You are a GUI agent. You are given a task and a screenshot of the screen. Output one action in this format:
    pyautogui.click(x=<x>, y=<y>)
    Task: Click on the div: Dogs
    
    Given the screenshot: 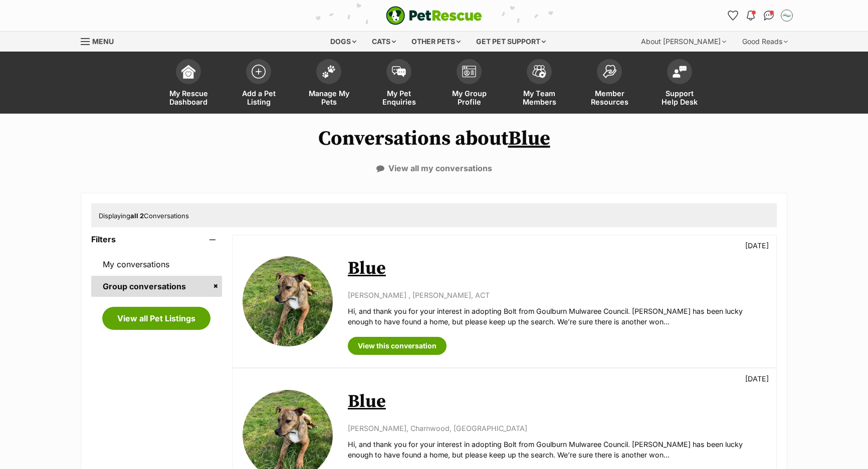 What is the action you would take?
    pyautogui.click(x=344, y=42)
    